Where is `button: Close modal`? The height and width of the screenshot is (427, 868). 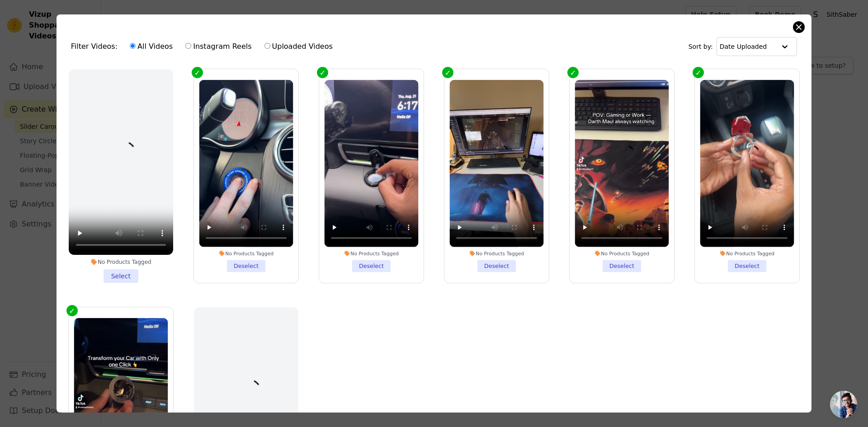 button: Close modal is located at coordinates (799, 27).